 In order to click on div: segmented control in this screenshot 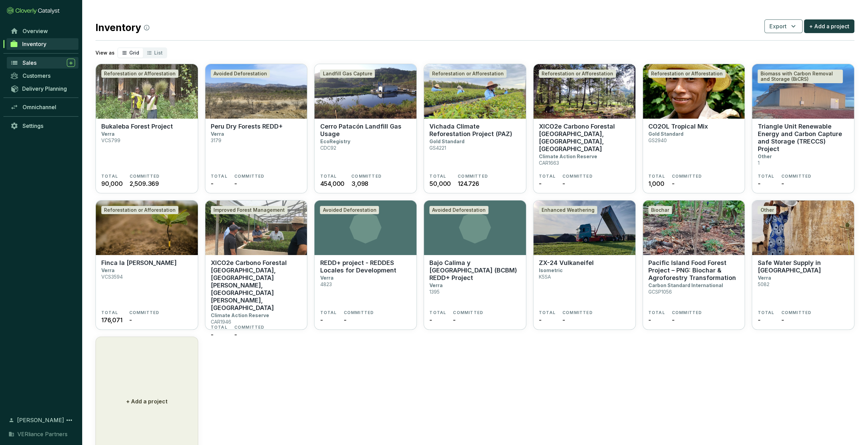, I will do `click(142, 53)`.